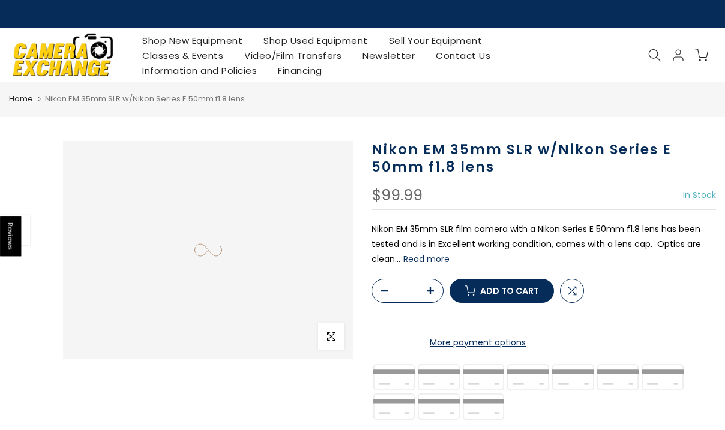 This screenshot has height=430, width=725. Describe the element at coordinates (699, 195) in the screenshot. I see `span: In Stock` at that location.